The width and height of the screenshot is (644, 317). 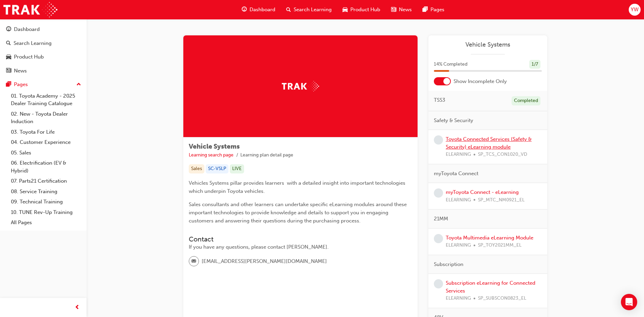 What do you see at coordinates (79, 85) in the screenshot?
I see `span: up-icon` at bounding box center [79, 85].